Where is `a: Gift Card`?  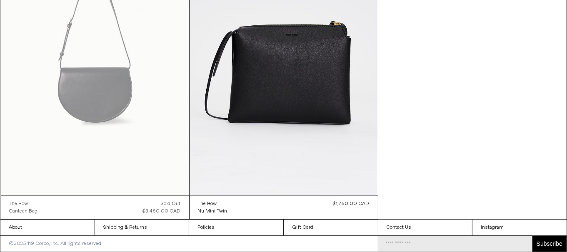
a: Gift Card is located at coordinates (331, 228).